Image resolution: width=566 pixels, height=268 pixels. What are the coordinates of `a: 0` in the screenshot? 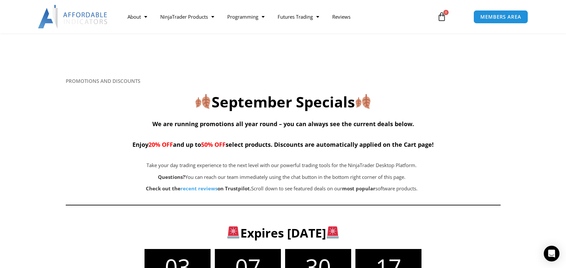 It's located at (442, 17).